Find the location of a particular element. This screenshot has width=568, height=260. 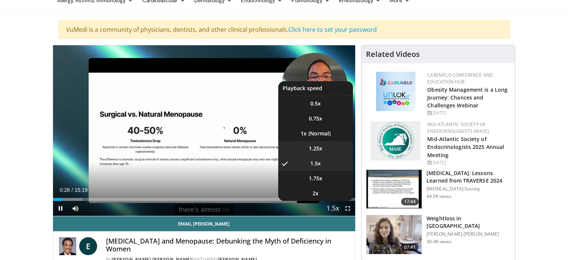

video-js: Video Player is located at coordinates (204, 130).